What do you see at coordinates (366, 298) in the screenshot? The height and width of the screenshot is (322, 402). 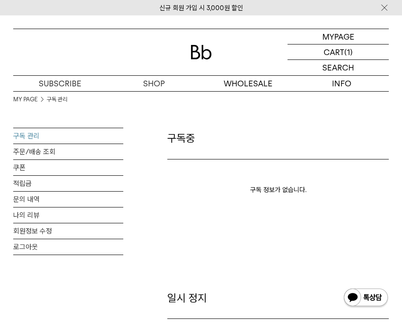 I see `img: 카카오톡 채널 1:1 채팅 버튼` at bounding box center [366, 298].